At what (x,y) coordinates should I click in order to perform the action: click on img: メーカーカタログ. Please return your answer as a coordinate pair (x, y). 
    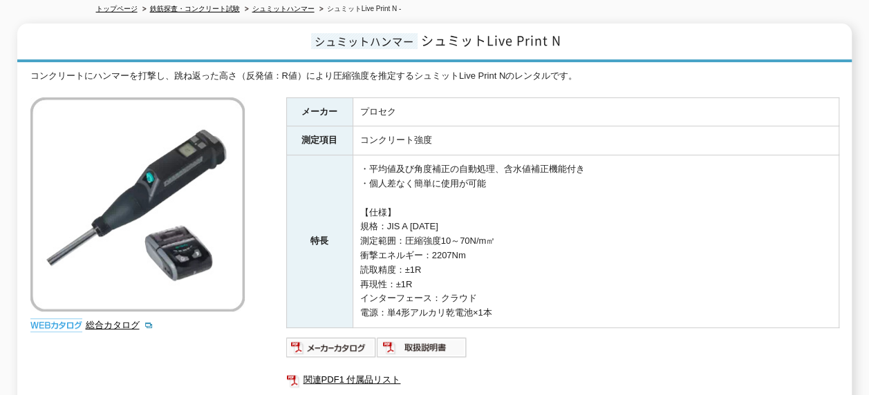
    Looking at the image, I should click on (331, 348).